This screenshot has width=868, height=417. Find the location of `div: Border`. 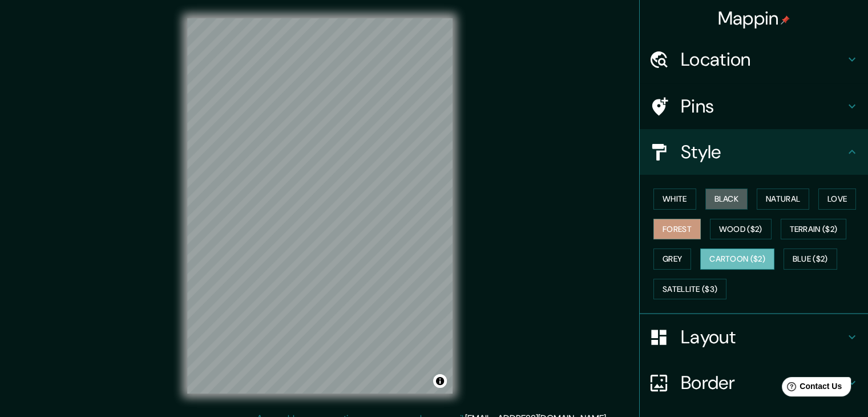

div: Border is located at coordinates (754, 383).